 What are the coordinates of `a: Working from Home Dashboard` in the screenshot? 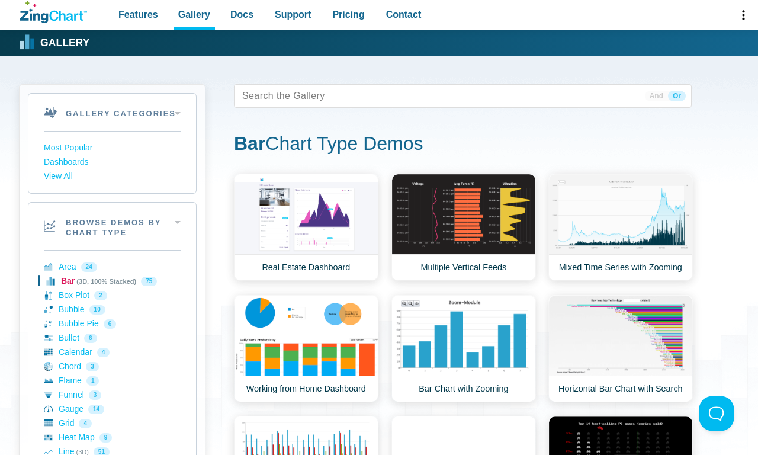 It's located at (306, 348).